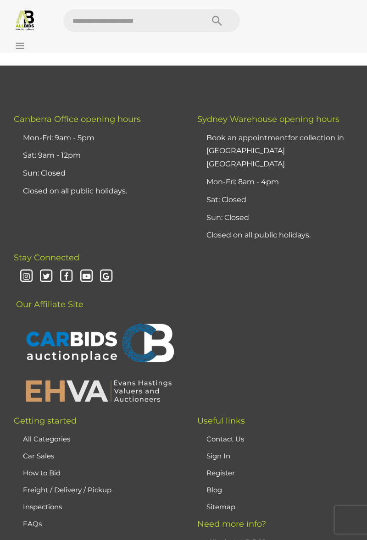  What do you see at coordinates (77, 119) in the screenshot?
I see `span: Canberra Office opening hours` at bounding box center [77, 119].